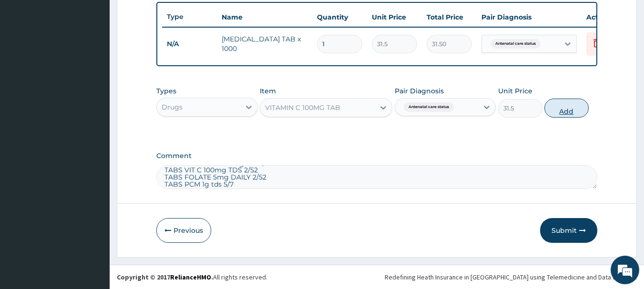  Describe the element at coordinates (394, 17) in the screenshot. I see `th: Unit Price` at that location.